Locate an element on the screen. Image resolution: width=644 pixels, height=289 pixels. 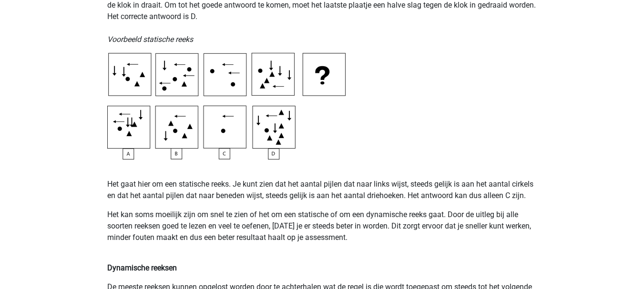
p: Het gaat hier om een statische reeks. Je kunt zien dat het aantal pijlen dat naar links wijst, st... is located at coordinates (322, 190).